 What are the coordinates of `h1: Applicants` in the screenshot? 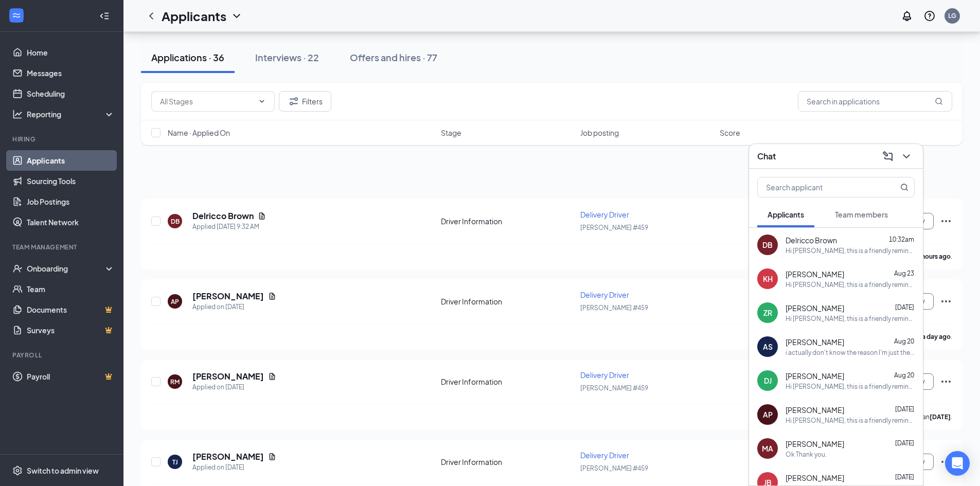 It's located at (194, 16).